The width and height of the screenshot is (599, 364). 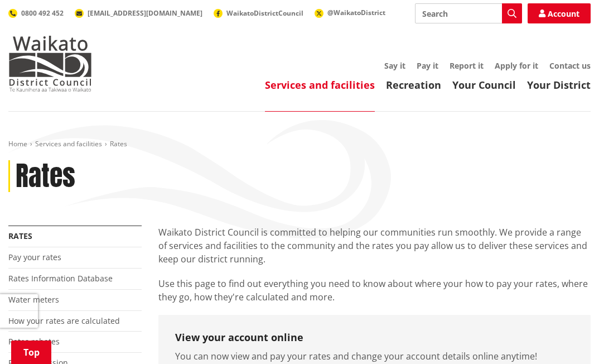 What do you see at coordinates (34, 341) in the screenshot?
I see `a: Rates rebates` at bounding box center [34, 341].